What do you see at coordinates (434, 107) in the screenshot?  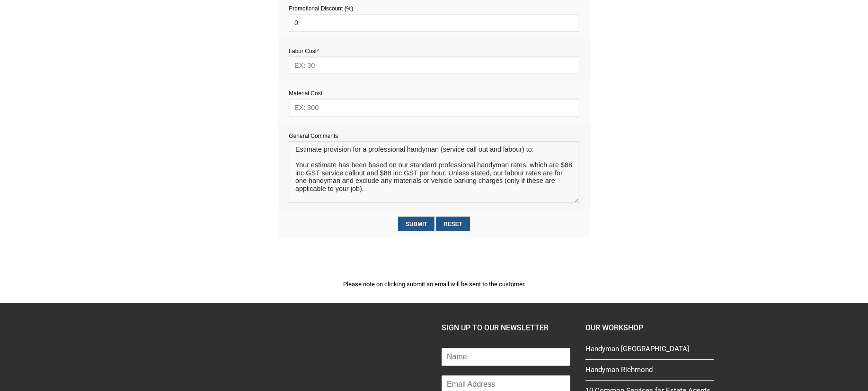 I see `input: EX: 300` at bounding box center [434, 107].